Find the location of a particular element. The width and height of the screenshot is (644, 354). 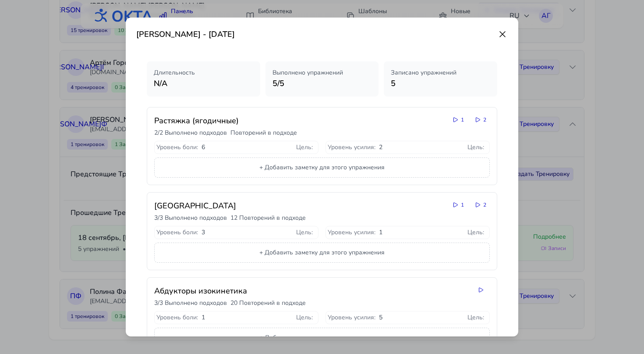

p: Выполнено упражнений is located at coordinates (322, 73).